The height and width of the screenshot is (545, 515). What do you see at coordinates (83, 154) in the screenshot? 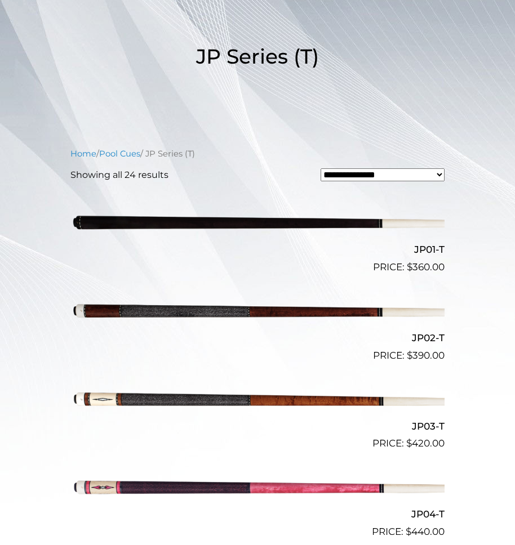
I see `a: Home` at bounding box center [83, 154].